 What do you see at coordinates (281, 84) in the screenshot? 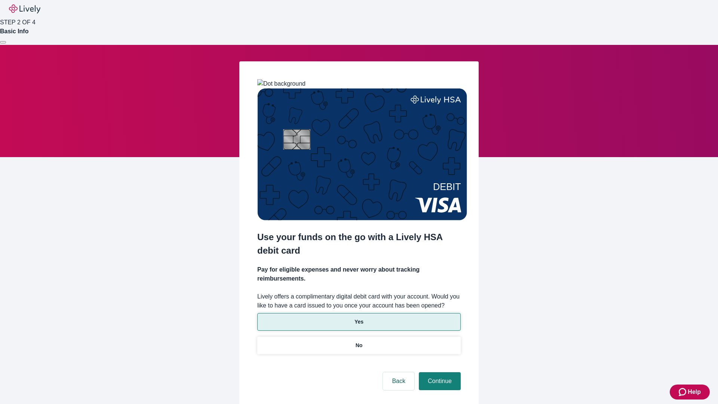
I see `img: Dot background` at bounding box center [281, 84].